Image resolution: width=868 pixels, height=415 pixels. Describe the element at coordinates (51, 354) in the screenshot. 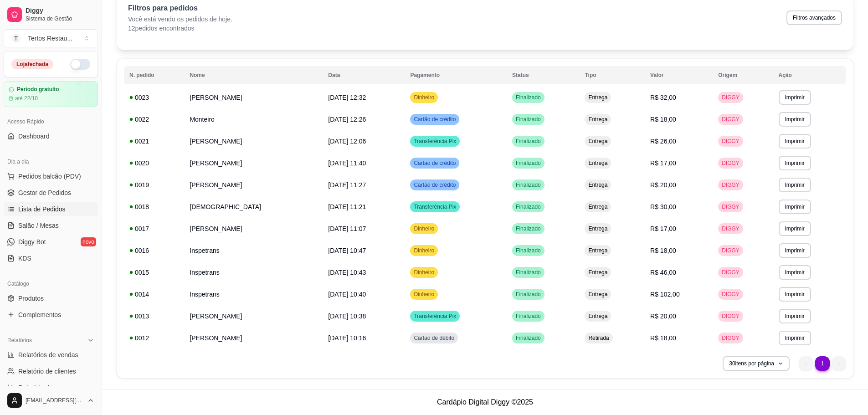

I see `a: Relatórios de vendas` at that location.